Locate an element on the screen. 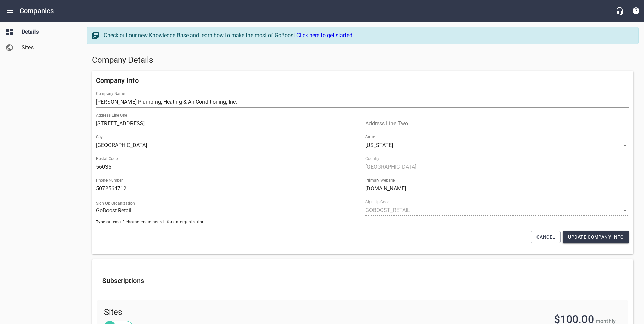  div: Check out our new Knowledge Base and learn how to make the most of GoBoost. is located at coordinates (368, 36).